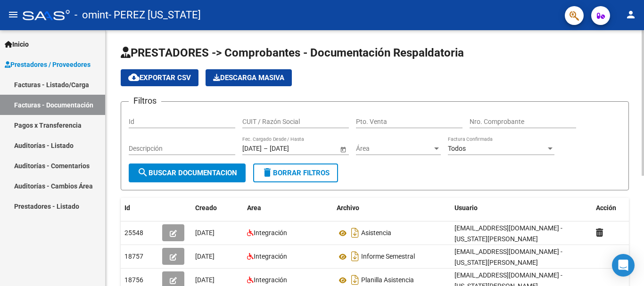  What do you see at coordinates (159, 78) in the screenshot?
I see `button: Exportar CSV` at bounding box center [159, 78].